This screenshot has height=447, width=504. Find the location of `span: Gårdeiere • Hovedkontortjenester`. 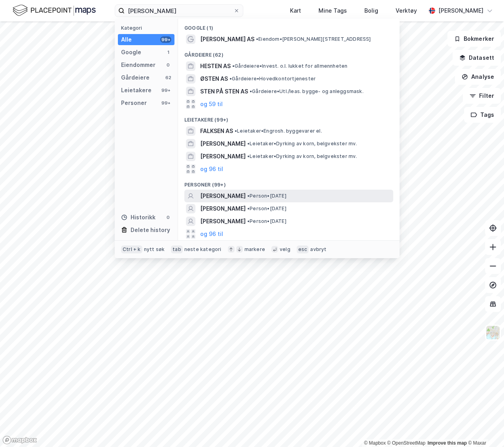

span: Gårdeiere • Hovedkontortjenester is located at coordinates (273, 79).